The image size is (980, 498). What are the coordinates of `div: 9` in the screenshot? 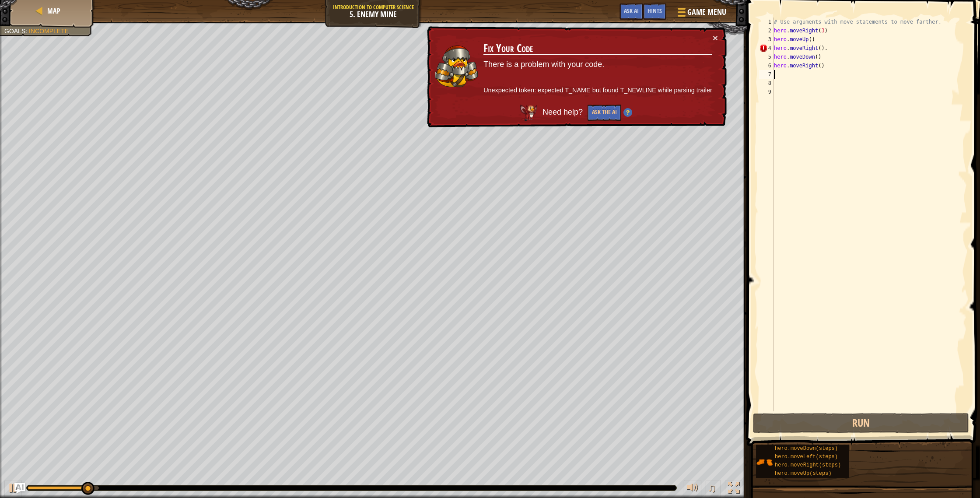 It's located at (767, 92).